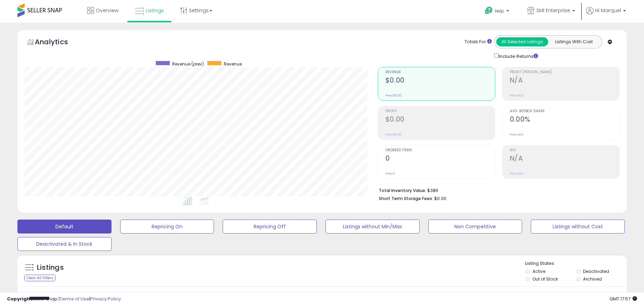 This screenshot has width=644, height=306. Describe the element at coordinates (373, 227) in the screenshot. I see `button: Listings without Min/Max` at that location.